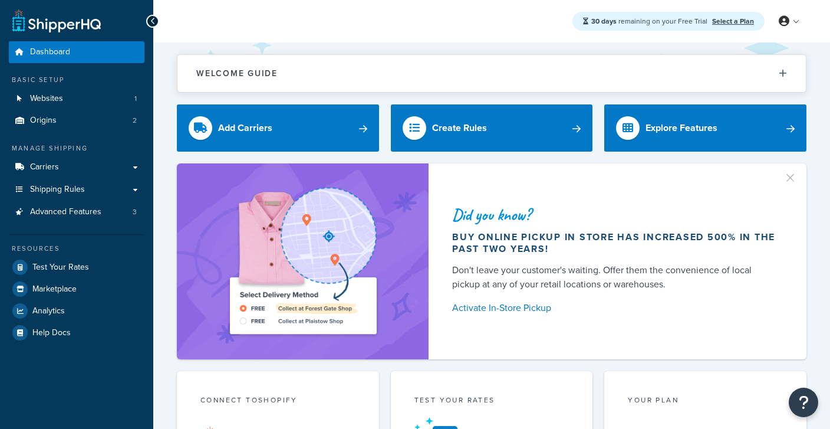 The image size is (830, 429). Describe the element at coordinates (77, 148) in the screenshot. I see `div: Manage Shipping` at that location.